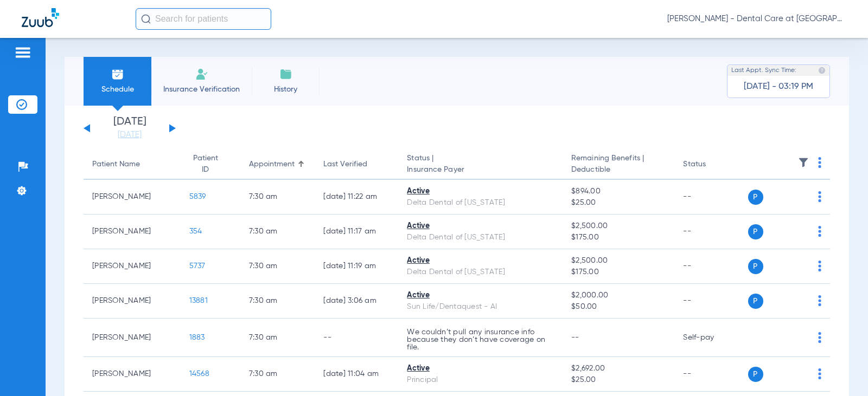 The width and height of the screenshot is (868, 396). I want to click on span: Schedule, so click(117, 90).